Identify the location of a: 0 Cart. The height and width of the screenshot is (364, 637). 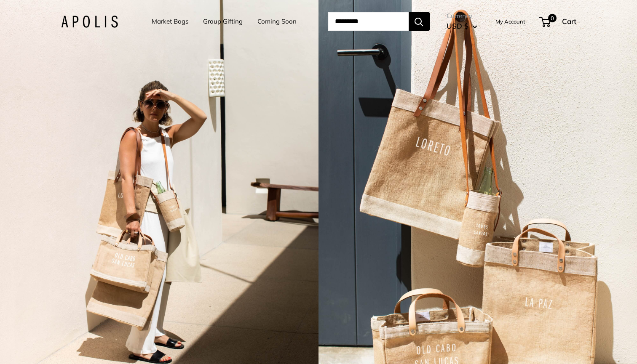
(558, 21).